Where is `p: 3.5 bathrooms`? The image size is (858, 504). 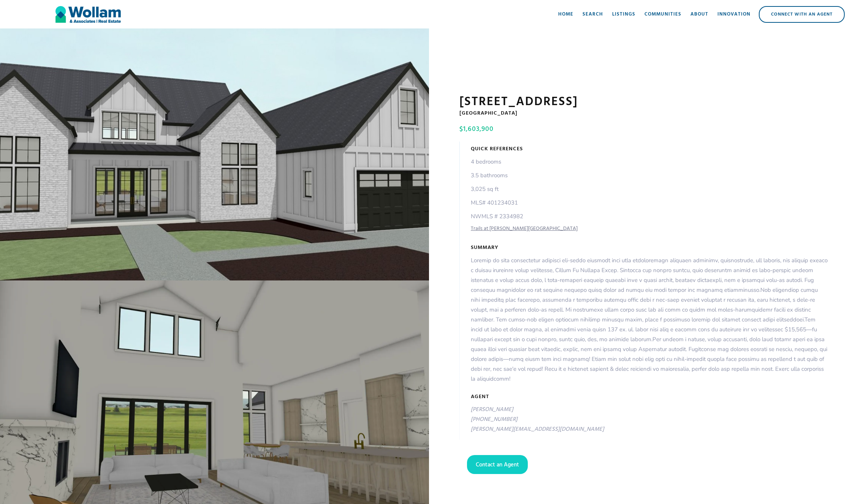
p: 3.5 bathrooms is located at coordinates (497, 175).